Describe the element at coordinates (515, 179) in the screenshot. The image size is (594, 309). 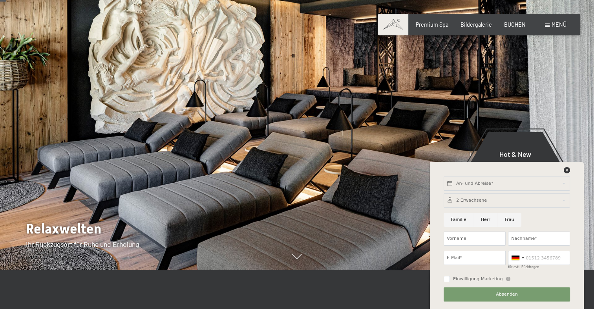
I see `a: Hot & New Sky Spa mit 23m Infinity Pool, großem Whirlpool und Sky-Sauna, Sauna Outdoor Lounge, ne...` at that location.